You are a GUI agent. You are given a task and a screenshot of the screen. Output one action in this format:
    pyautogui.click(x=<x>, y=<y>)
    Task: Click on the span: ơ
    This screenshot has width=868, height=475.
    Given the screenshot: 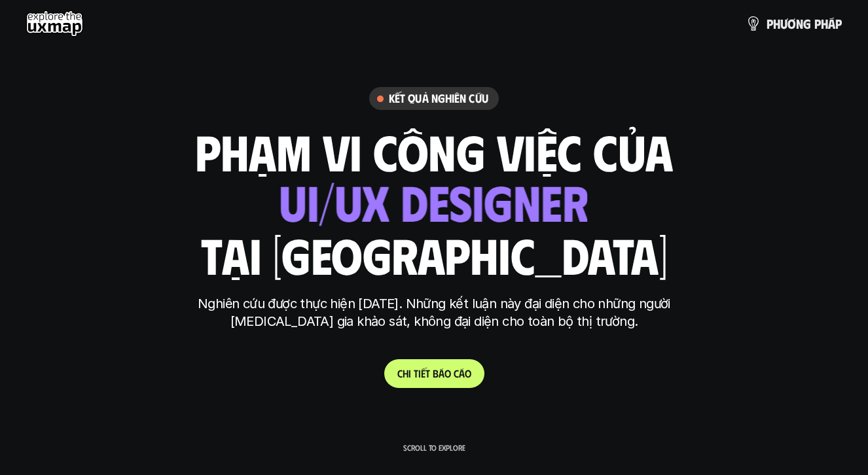 What is the action you would take?
    pyautogui.click(x=791, y=24)
    